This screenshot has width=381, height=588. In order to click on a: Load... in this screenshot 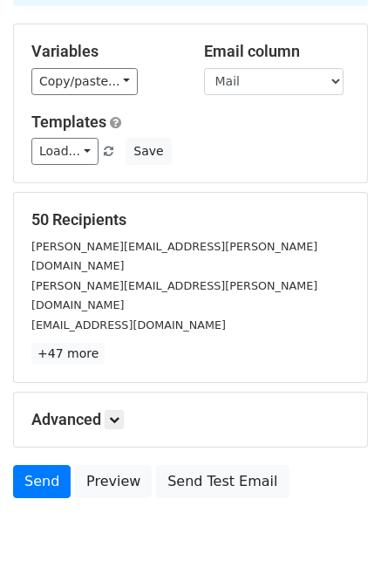, I will do `click(64, 151)`.